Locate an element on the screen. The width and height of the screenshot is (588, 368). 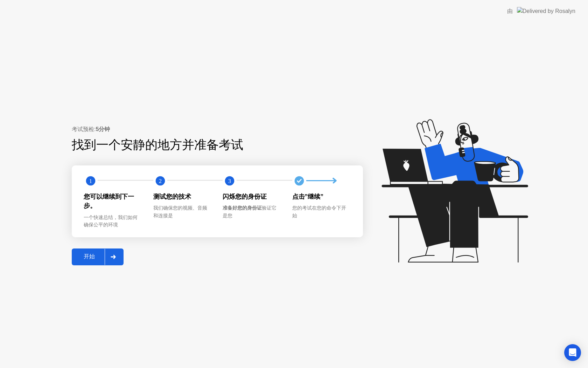
div: Open Intercom Messenger is located at coordinates (573, 353).